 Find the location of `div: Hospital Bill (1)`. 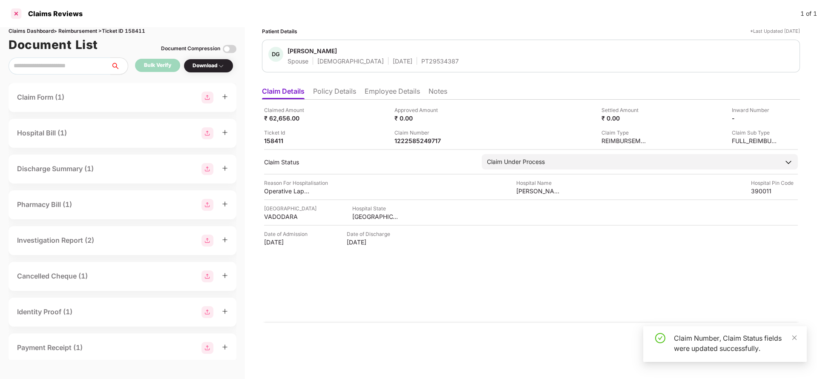

div: Hospital Bill (1) is located at coordinates (42, 133).